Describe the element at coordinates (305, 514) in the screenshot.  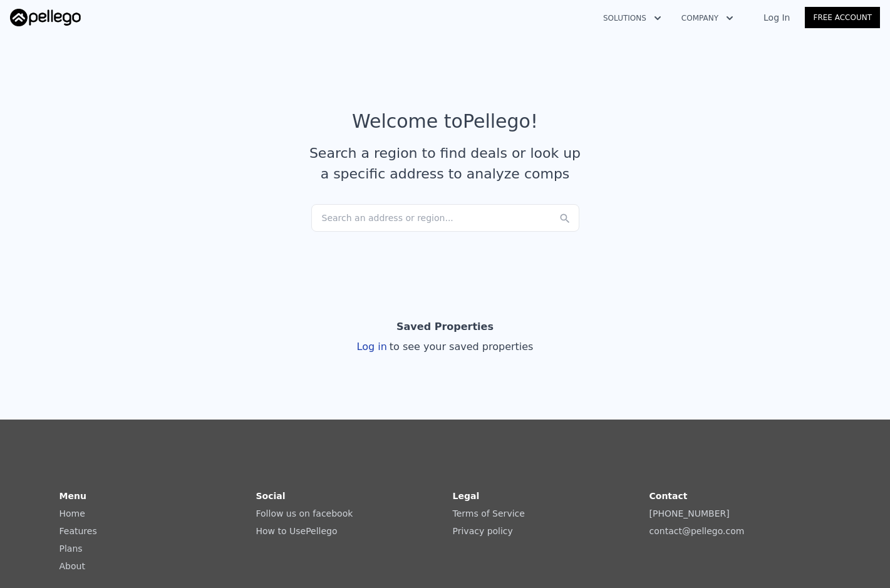
I see `a: Follow us on facebook` at that location.